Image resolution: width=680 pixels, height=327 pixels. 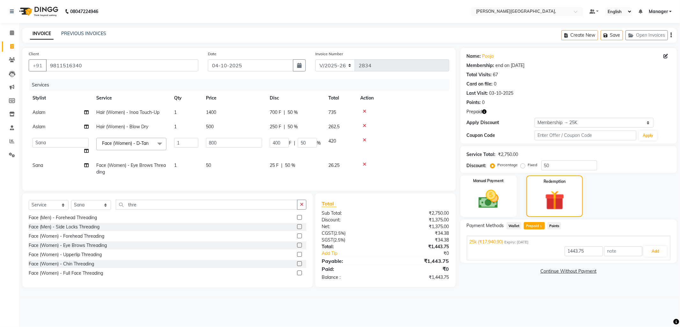 I want to click on th: Stylist, so click(x=61, y=98).